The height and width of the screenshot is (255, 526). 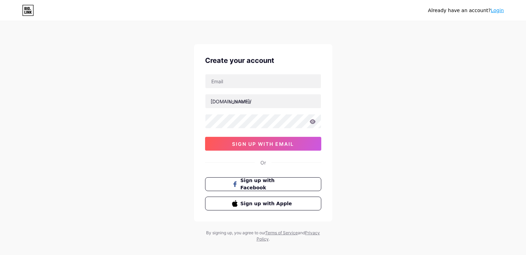 What do you see at coordinates (263, 144) in the screenshot?
I see `span: sign up with email` at bounding box center [263, 144].